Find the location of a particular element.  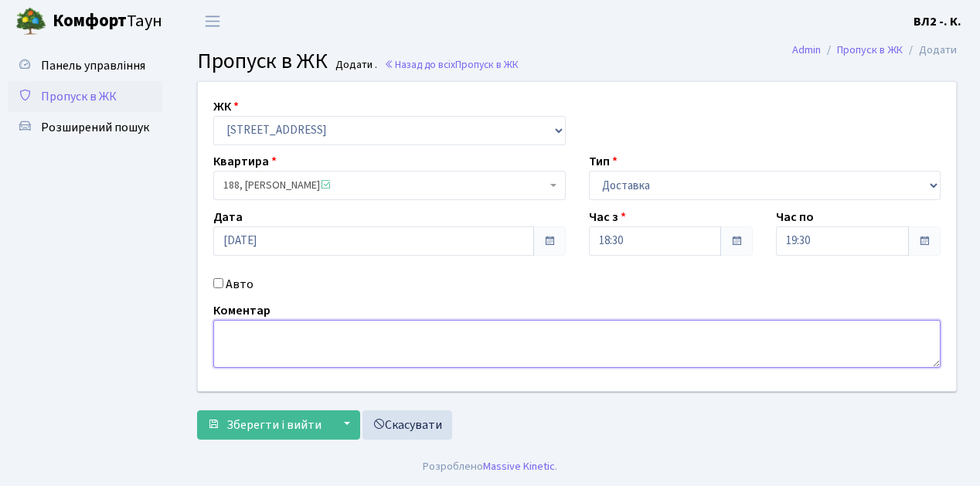

div: Розроблено . is located at coordinates (490, 467).